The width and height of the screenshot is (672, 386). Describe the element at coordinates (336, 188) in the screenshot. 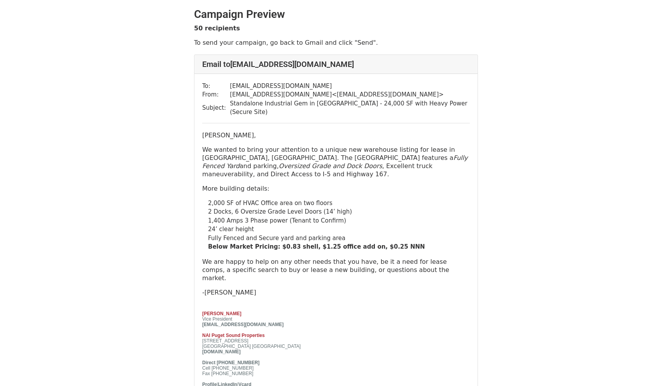

I see `p: More building details:` at that location.